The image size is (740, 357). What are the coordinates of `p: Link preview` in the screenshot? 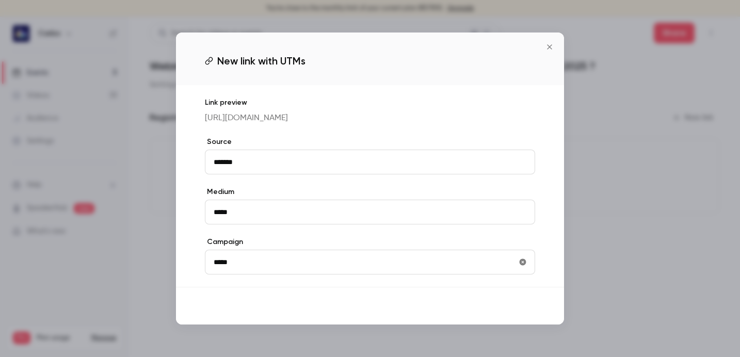 It's located at (370, 103).